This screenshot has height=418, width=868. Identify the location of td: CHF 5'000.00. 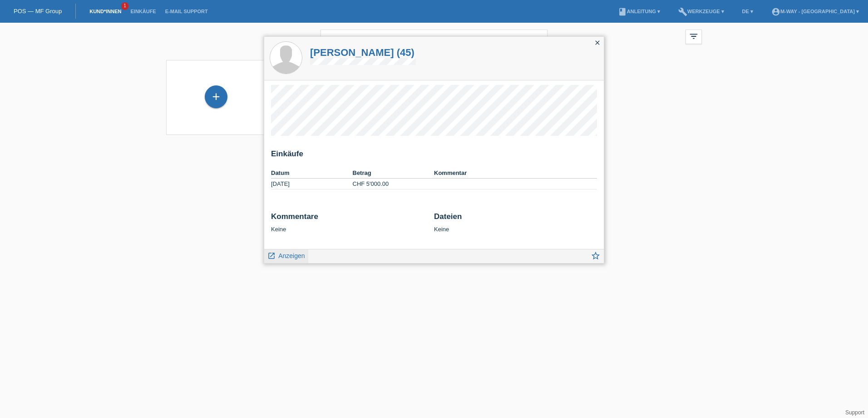
(394, 184).